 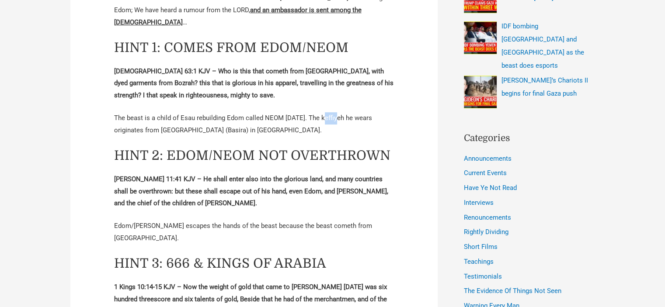 What do you see at coordinates (254, 156) in the screenshot?
I see `h2: HINT 2: EDOM/NEOM NOT OVERTHROWN` at bounding box center [254, 156].